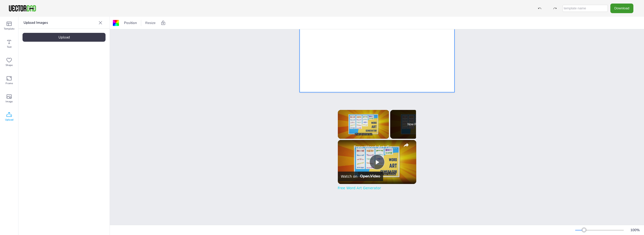 The height and width of the screenshot is (235, 644). Describe the element at coordinates (377, 162) in the screenshot. I see `button: Play Video` at that location.